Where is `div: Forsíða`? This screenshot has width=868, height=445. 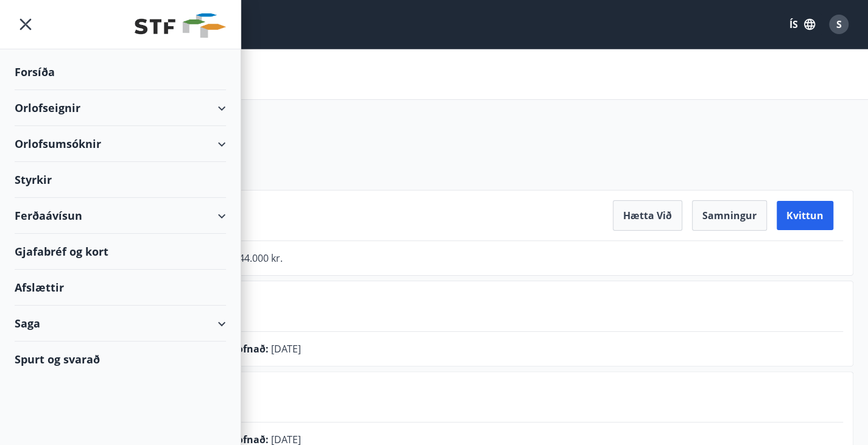 div: Forsíða is located at coordinates (120, 72).